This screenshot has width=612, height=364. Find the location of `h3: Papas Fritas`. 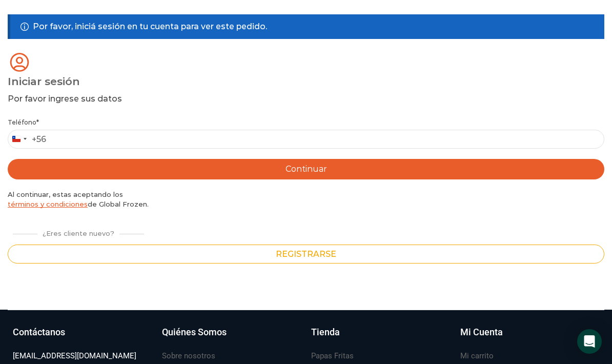

h3: Papas Fritas is located at coordinates (332, 356).